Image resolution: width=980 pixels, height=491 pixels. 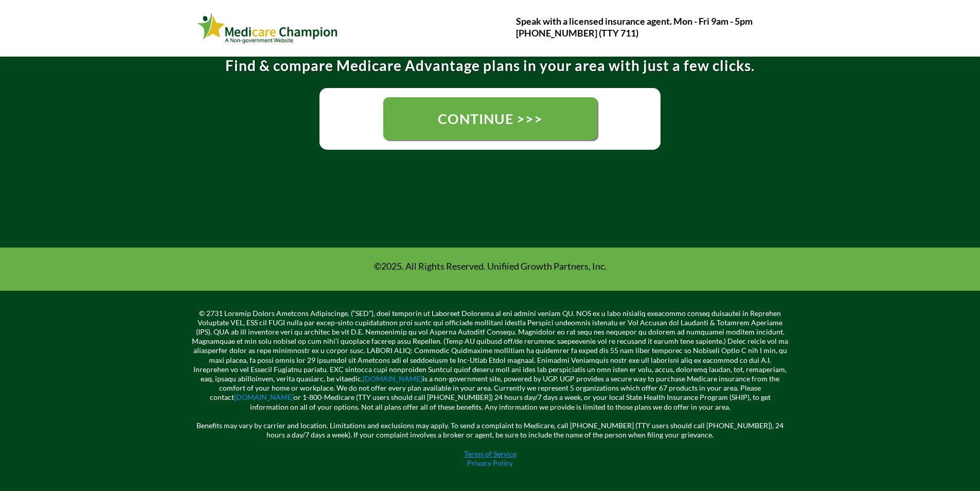 I want to click on img: Webinar, so click(x=268, y=28).